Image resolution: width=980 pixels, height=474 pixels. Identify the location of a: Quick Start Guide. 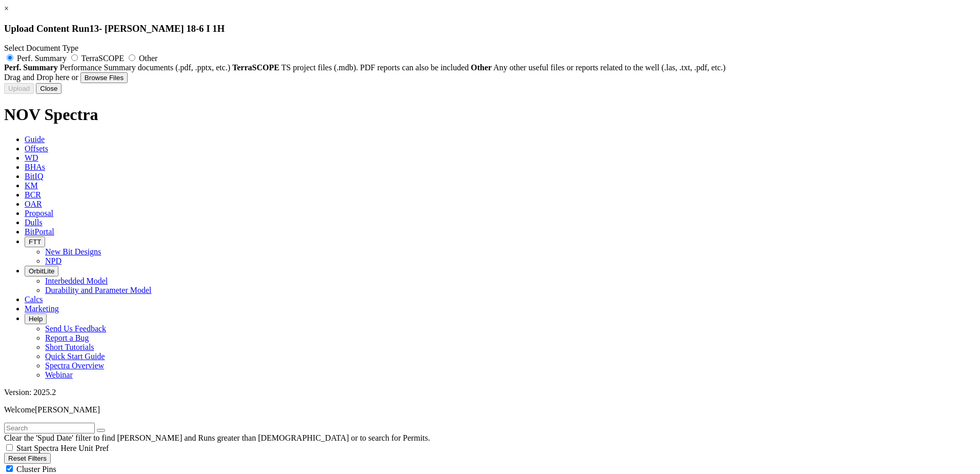
(75, 356).